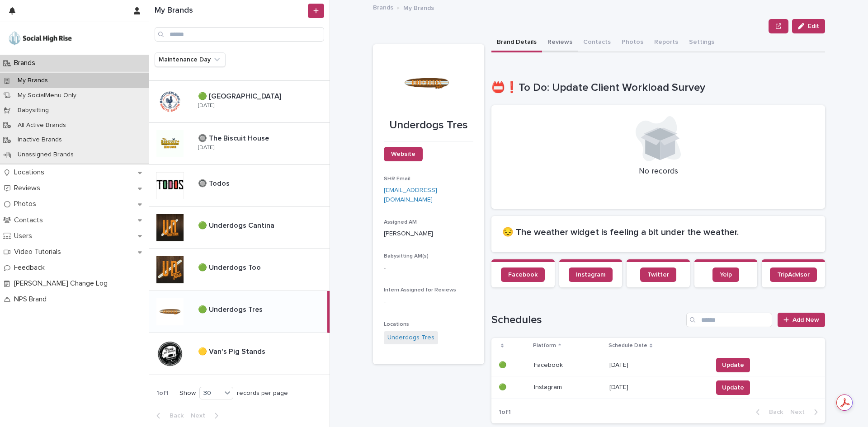 The image size is (868, 427). I want to click on p: 🔘 The Biscuit House, so click(234, 138).